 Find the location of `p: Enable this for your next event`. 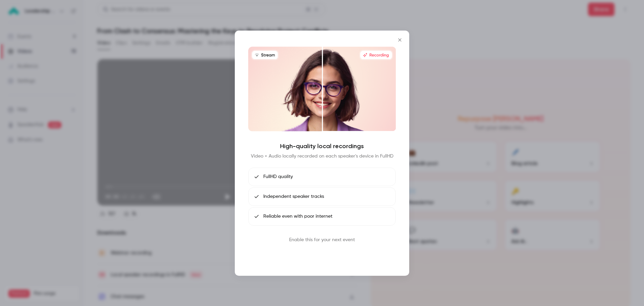

p: Enable this for your next event is located at coordinates (322, 239).